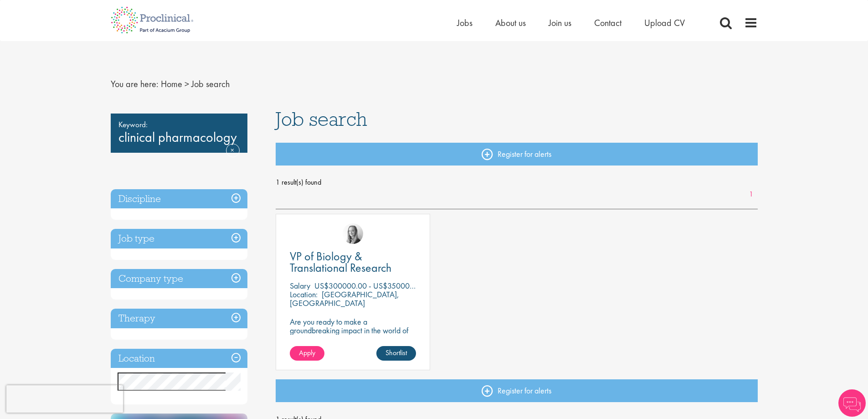 Image resolution: width=868 pixels, height=419 pixels. I want to click on div: Company type, so click(179, 279).